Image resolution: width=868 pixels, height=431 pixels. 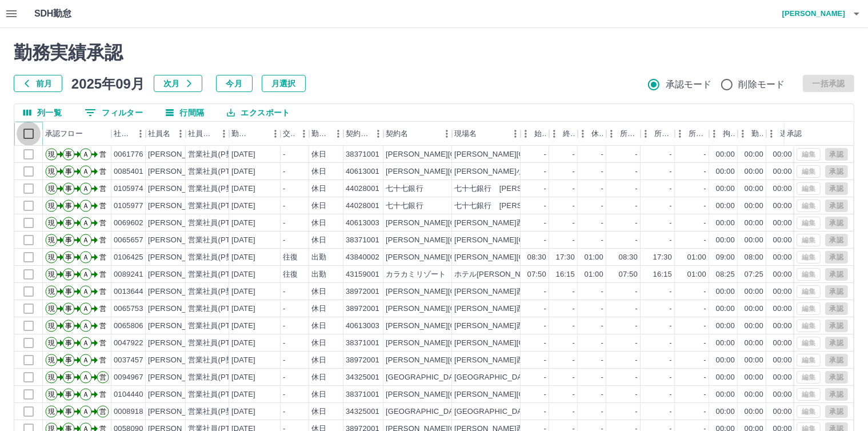 What do you see at coordinates (753, 274) in the screenshot?
I see `div: 07:25` at bounding box center [753, 274].